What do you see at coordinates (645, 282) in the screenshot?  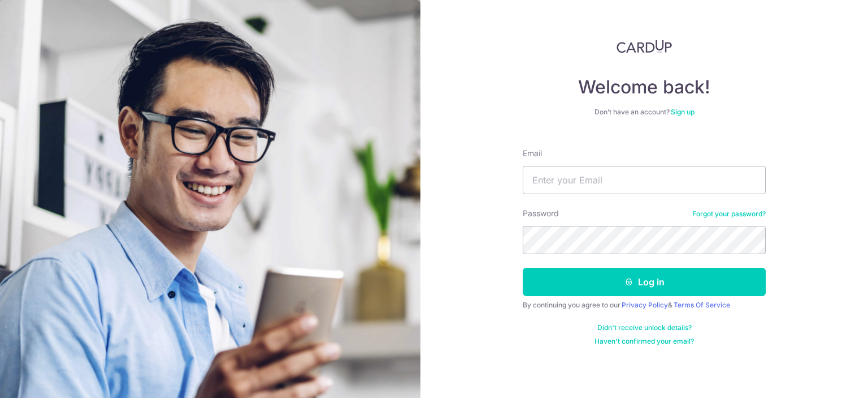 I see `button: Log in` at bounding box center [645, 282].